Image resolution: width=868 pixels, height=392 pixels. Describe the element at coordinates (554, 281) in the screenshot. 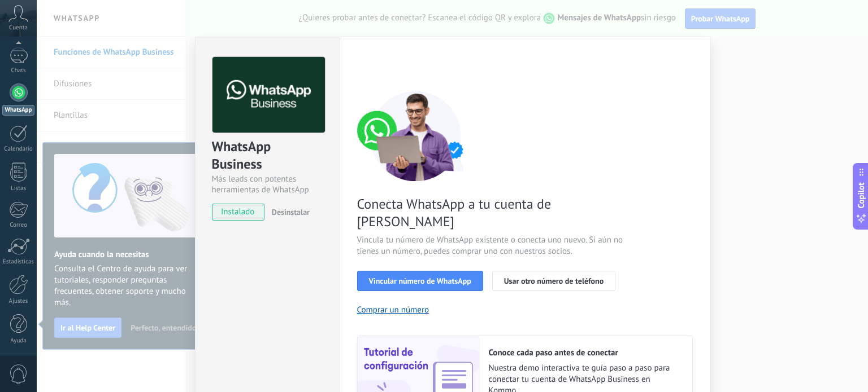

I see `span: Usar otro número de teléfono` at that location.